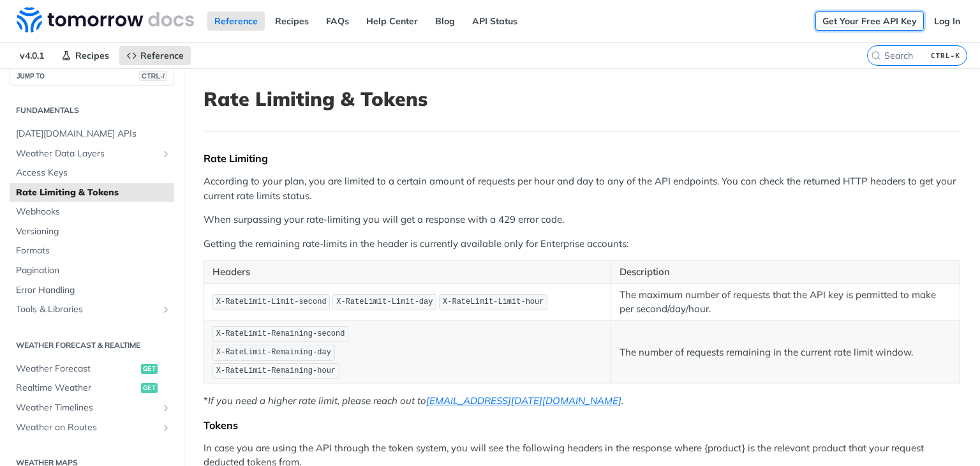 The image size is (980, 466). Describe the element at coordinates (92, 369) in the screenshot. I see `a: Weather Forecastget` at that location.